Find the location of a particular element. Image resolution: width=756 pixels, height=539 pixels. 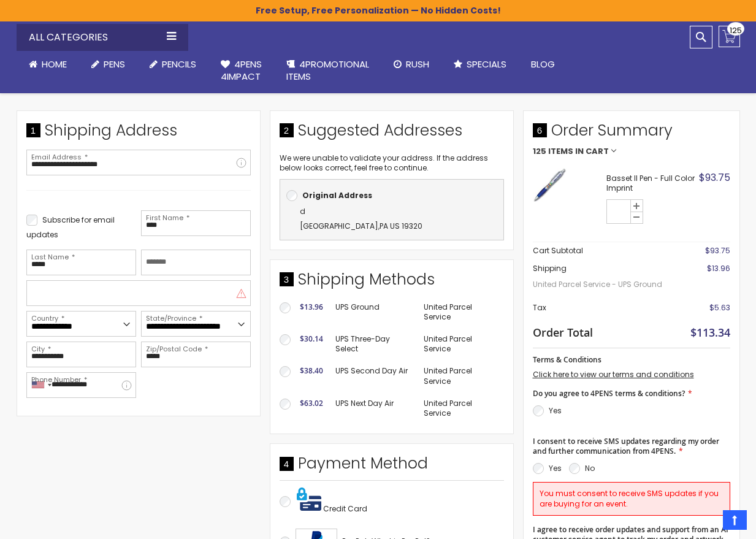

td: UPS Three-Day Select is located at coordinates (373, 344).